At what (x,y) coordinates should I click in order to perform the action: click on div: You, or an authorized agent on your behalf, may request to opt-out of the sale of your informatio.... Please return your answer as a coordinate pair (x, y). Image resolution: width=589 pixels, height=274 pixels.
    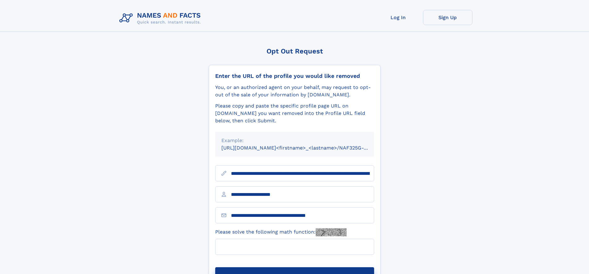
    Looking at the image, I should click on (295, 91).